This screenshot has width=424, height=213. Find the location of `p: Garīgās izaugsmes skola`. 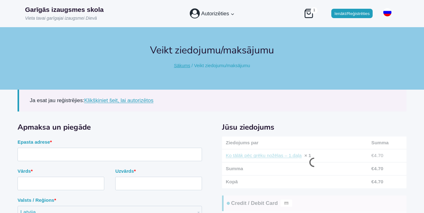

p: Garīgās izaugsmes skola is located at coordinates (64, 9).